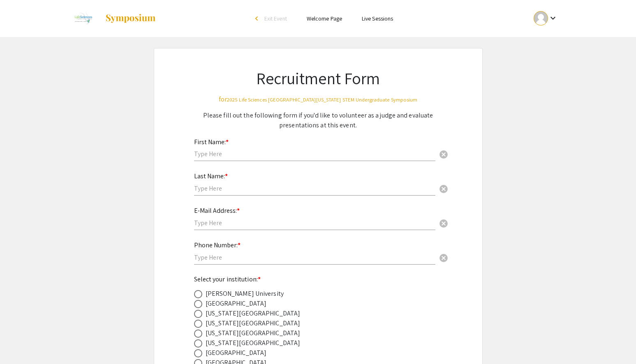 This screenshot has width=636, height=364. I want to click on mat-icon: Expand account dropdown, so click(553, 18).